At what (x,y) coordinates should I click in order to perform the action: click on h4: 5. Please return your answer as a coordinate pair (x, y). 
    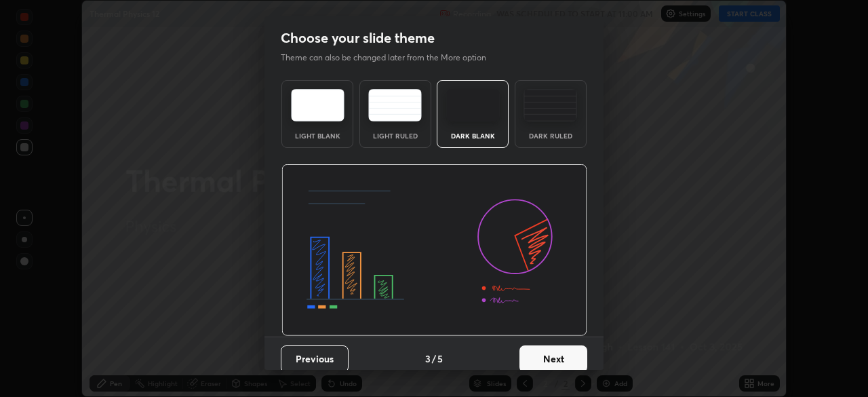
    Looking at the image, I should click on (440, 358).